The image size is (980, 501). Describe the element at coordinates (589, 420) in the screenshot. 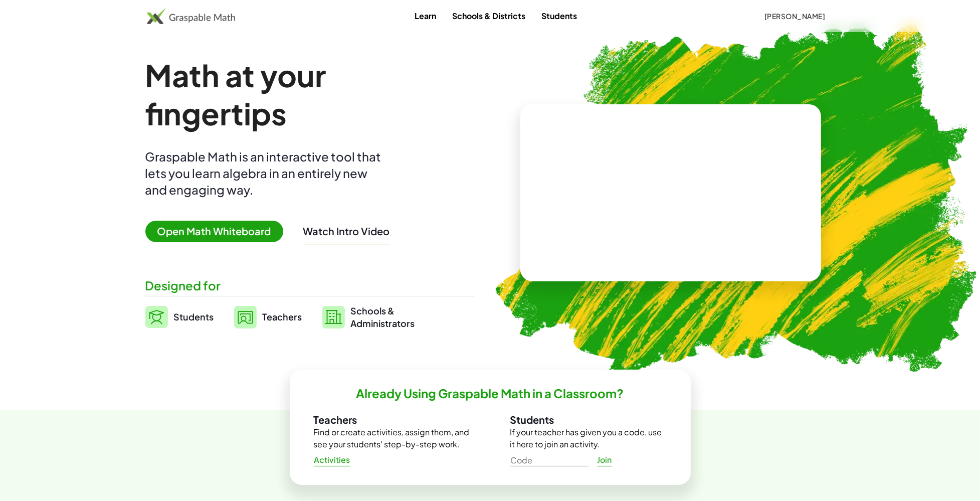

I see `h3: Students` at that location.